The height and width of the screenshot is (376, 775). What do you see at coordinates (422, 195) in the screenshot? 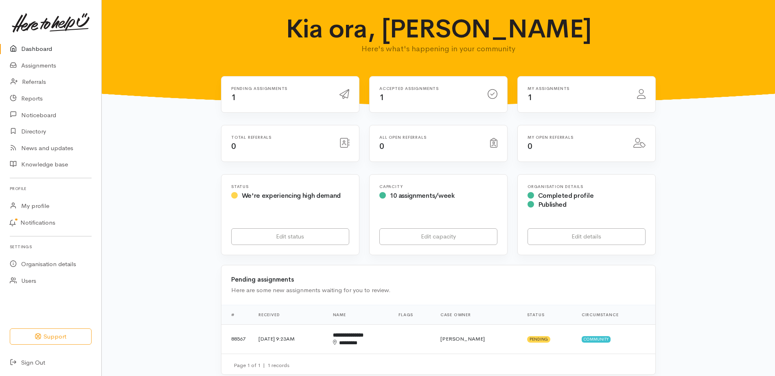
I see `span: 10 assignments/week` at bounding box center [422, 195].